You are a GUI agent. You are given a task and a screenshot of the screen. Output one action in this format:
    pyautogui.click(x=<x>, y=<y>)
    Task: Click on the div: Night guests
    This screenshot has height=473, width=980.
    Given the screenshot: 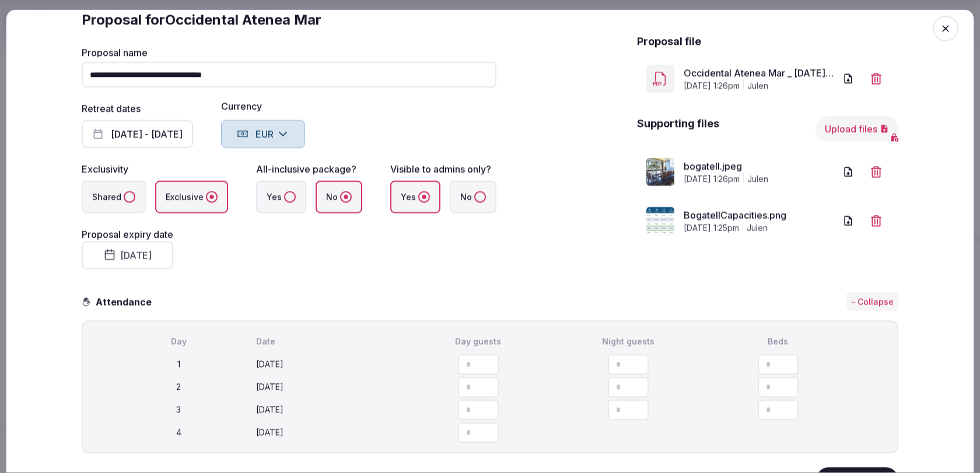 What is the action you would take?
    pyautogui.click(x=628, y=342)
    